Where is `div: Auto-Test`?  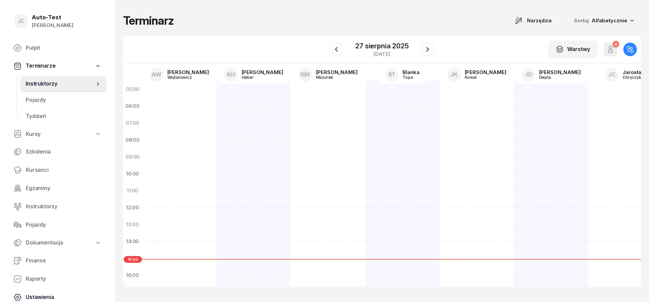
div: Auto-Test is located at coordinates (52, 17).